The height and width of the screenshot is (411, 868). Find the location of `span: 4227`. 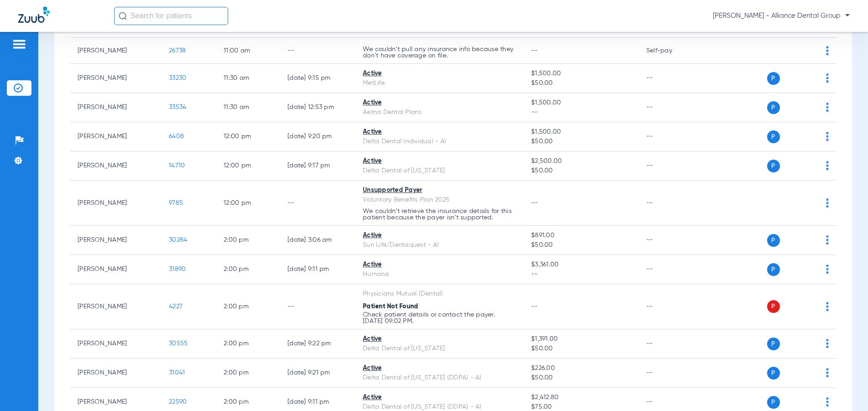

span: 4227 is located at coordinates (175, 307).